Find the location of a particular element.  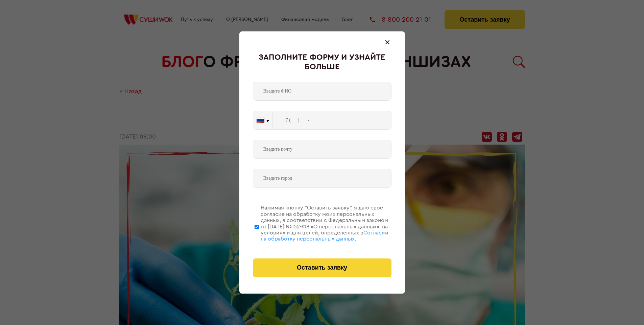

button: Оставить заявку is located at coordinates (322, 268).